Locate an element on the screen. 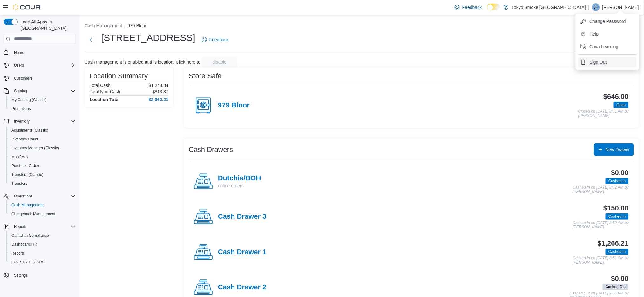  h3: Store Safe is located at coordinates (205, 76).